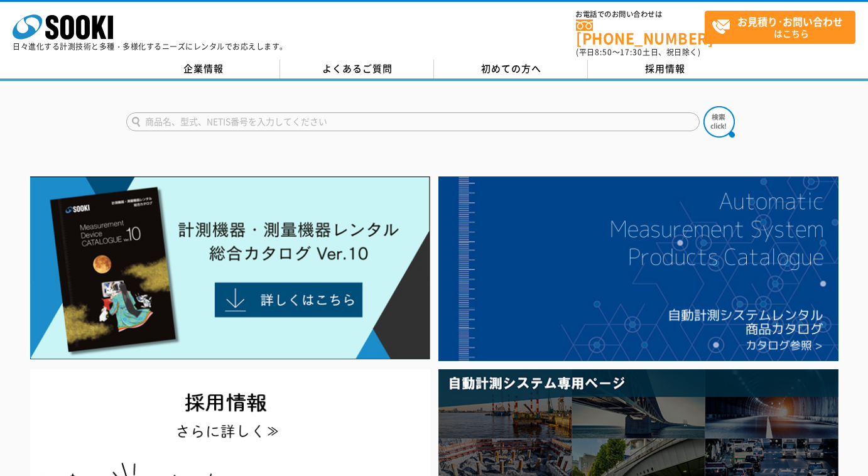 The height and width of the screenshot is (476, 868). What do you see at coordinates (640, 14) in the screenshot?
I see `span: お電話でのお問い合わせは` at bounding box center [640, 14].